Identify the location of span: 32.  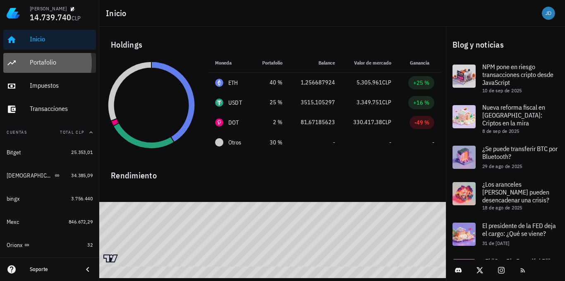
(90, 245).